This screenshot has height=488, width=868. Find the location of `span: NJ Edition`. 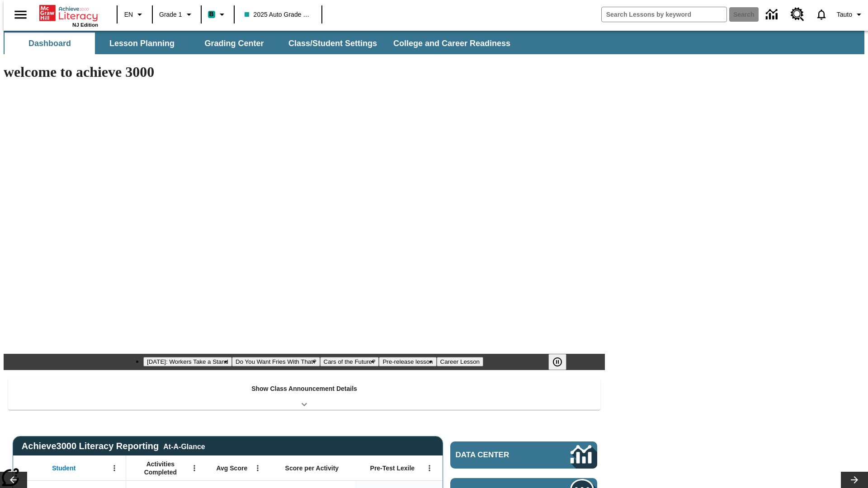

span: NJ Edition is located at coordinates (85, 25).